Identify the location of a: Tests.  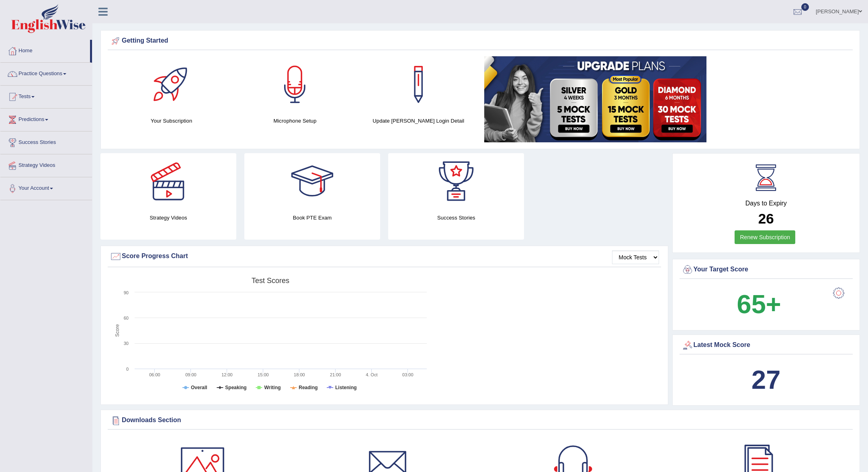
(46, 96).